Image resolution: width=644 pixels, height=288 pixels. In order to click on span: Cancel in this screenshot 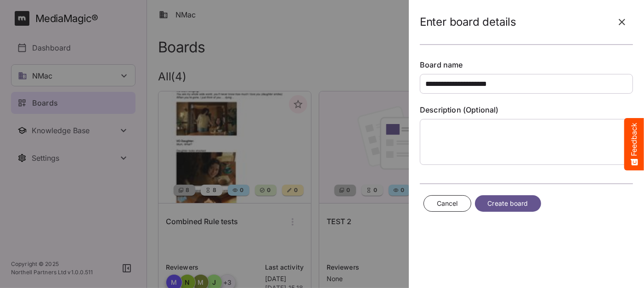, I will do `click(447, 203)`.